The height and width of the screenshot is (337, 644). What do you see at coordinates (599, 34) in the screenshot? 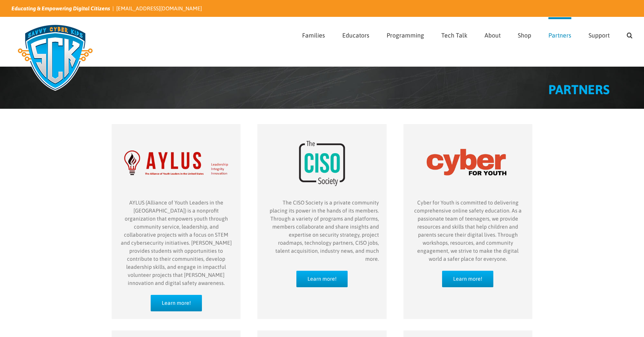
I see `a: Support` at bounding box center [599, 34].